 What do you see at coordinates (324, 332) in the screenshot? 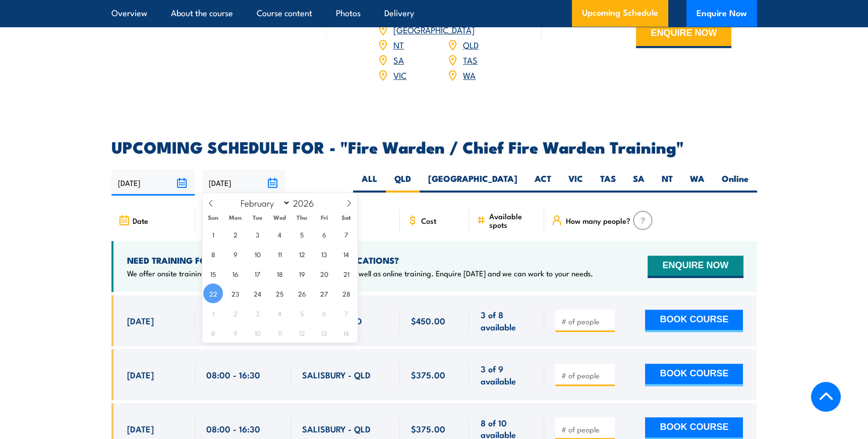
I see `span: March 13, 2026` at bounding box center [324, 332].